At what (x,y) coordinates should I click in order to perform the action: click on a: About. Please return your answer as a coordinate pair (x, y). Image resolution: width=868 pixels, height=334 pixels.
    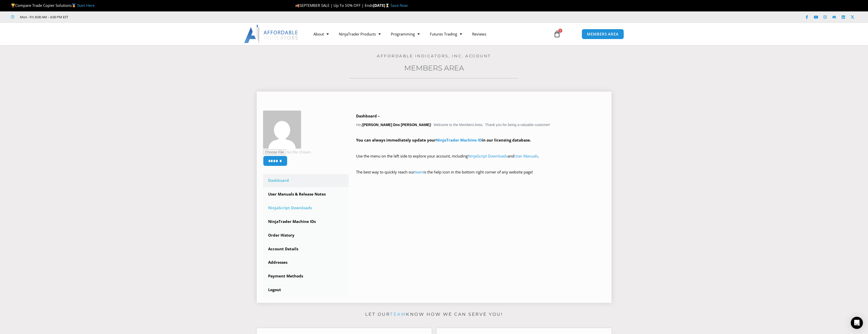
    Looking at the image, I should click on (321, 34).